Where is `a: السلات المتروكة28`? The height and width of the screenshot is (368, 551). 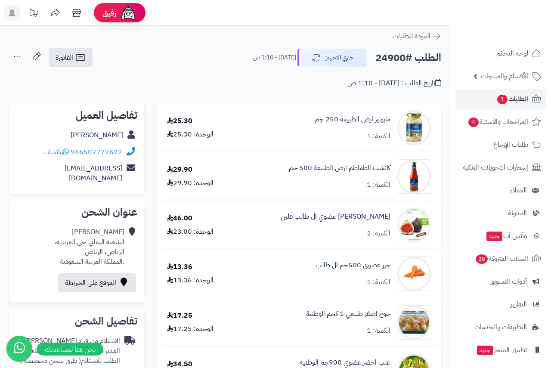 a: السلات المتروكة28 is located at coordinates (500, 258).